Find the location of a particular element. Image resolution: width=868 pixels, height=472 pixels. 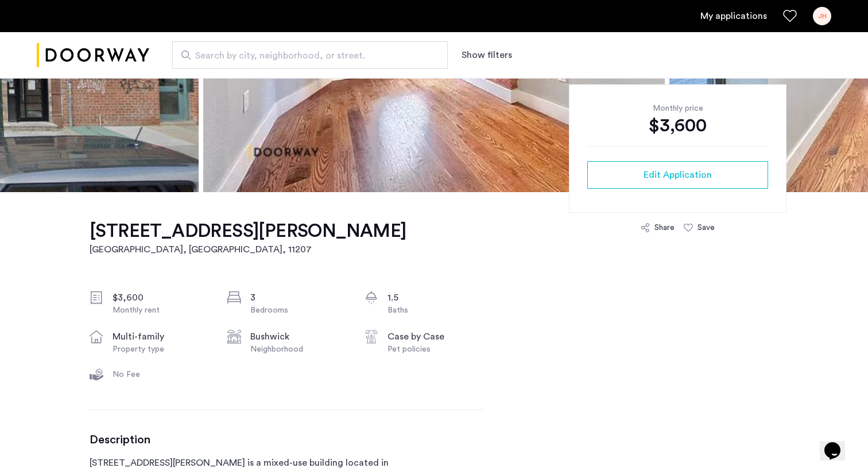

div: Save is located at coordinates (706, 228).